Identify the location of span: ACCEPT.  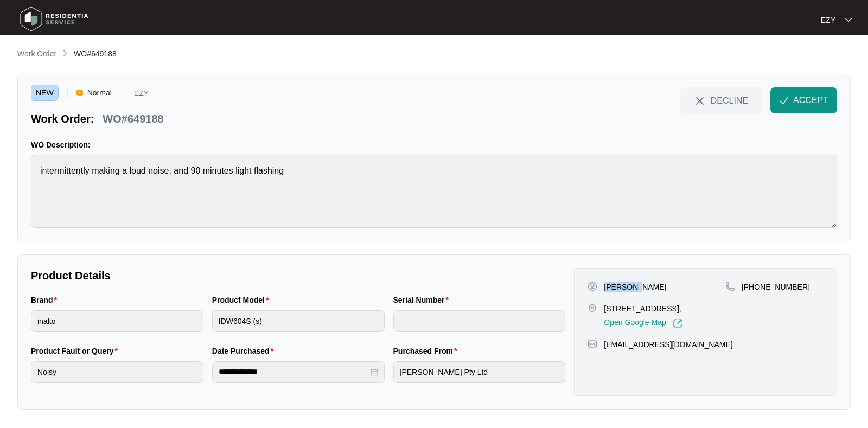
(811, 100).